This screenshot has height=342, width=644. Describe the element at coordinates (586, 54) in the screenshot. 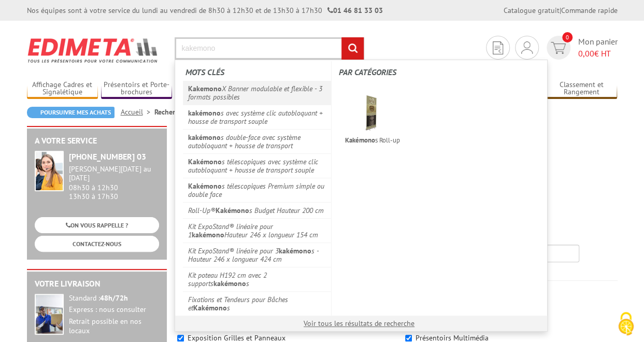

I see `span: 0,00` at that location.